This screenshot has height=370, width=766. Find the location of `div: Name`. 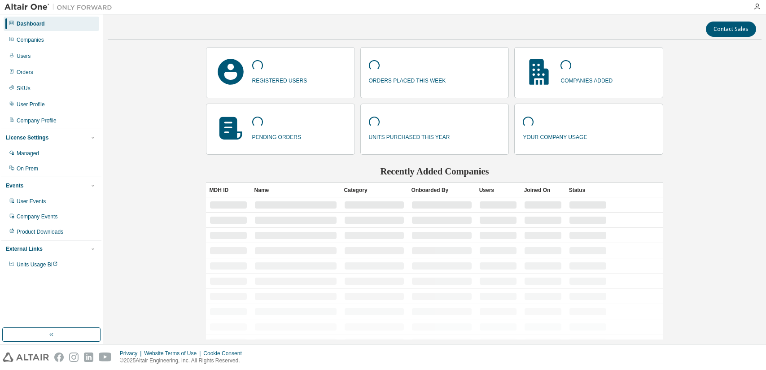

div: Name is located at coordinates (296, 190).